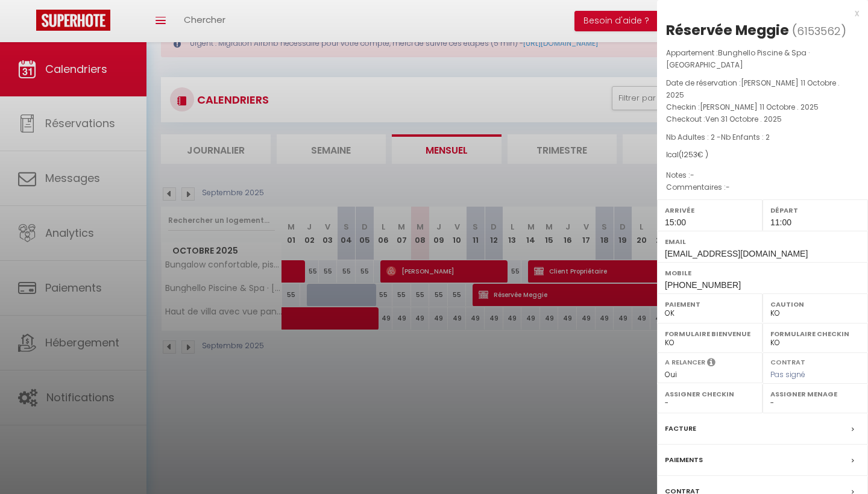  What do you see at coordinates (710, 334) in the screenshot?
I see `label: Formulaire Bienvenue` at bounding box center [710, 334].